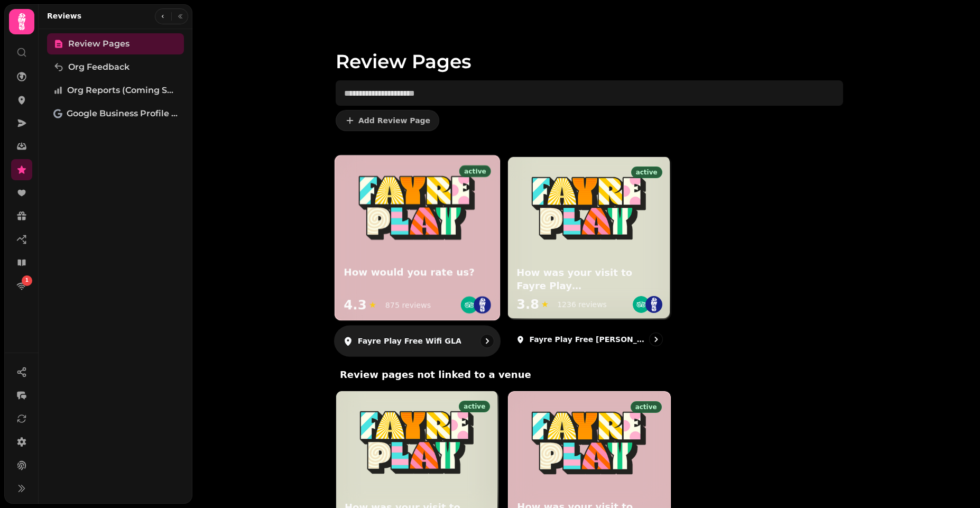 The image size is (980, 508). What do you see at coordinates (408, 305) in the screenshot?
I see `div: 875 reviews` at bounding box center [408, 305].